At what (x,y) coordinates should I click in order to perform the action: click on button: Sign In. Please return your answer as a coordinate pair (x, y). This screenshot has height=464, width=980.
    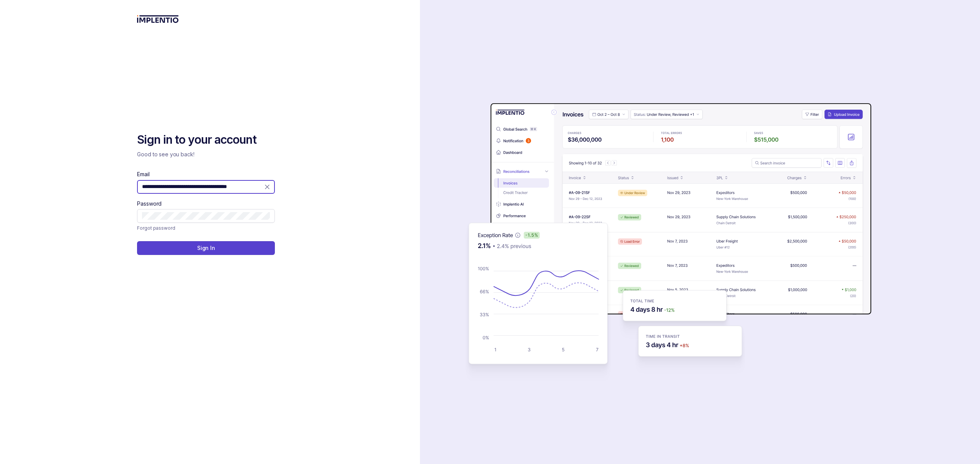
    Looking at the image, I should click on (206, 248).